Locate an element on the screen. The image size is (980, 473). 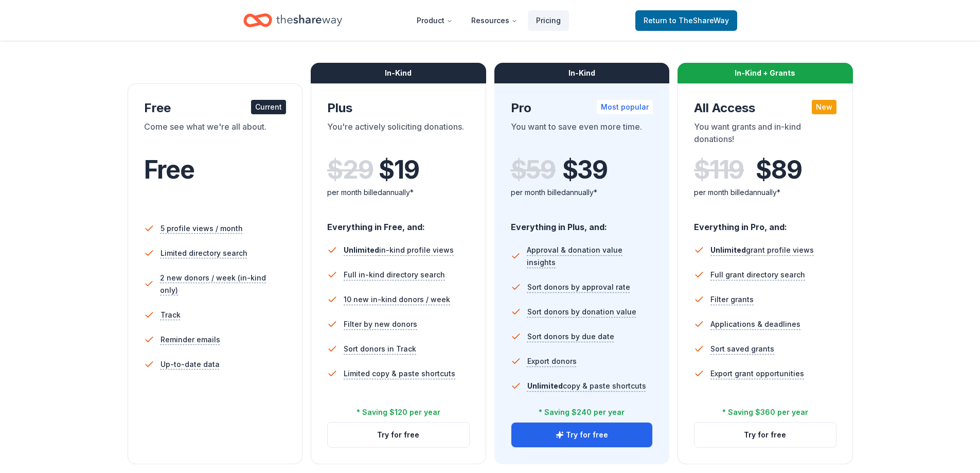
span: in-kind profile views is located at coordinates (399, 249).